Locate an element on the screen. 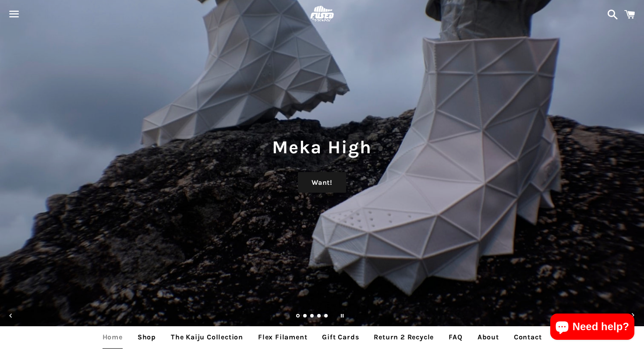 This screenshot has width=644, height=349. a: Load slide 5 is located at coordinates (327, 317).